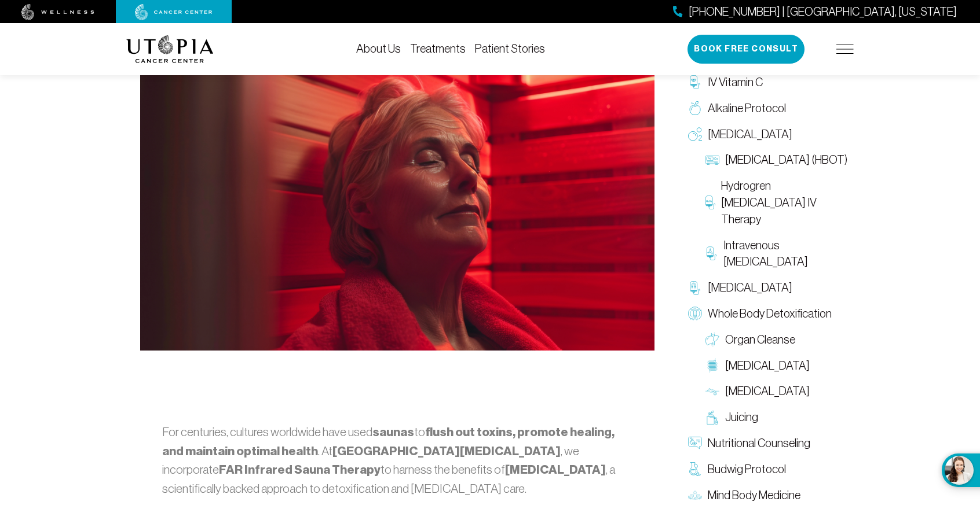 The image size is (980, 509). Describe the element at coordinates (741, 417) in the screenshot. I see `span: Juicing` at that location.